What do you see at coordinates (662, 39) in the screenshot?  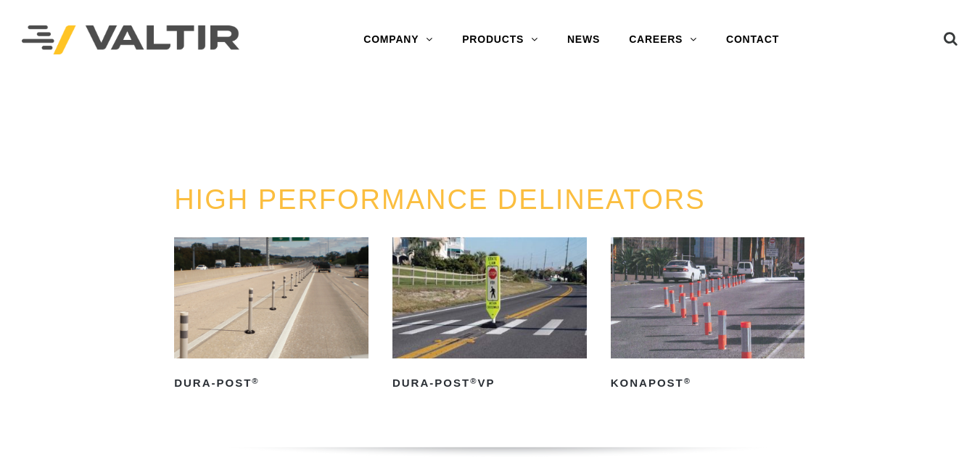 I see `a: CAREERS` at bounding box center [662, 39].